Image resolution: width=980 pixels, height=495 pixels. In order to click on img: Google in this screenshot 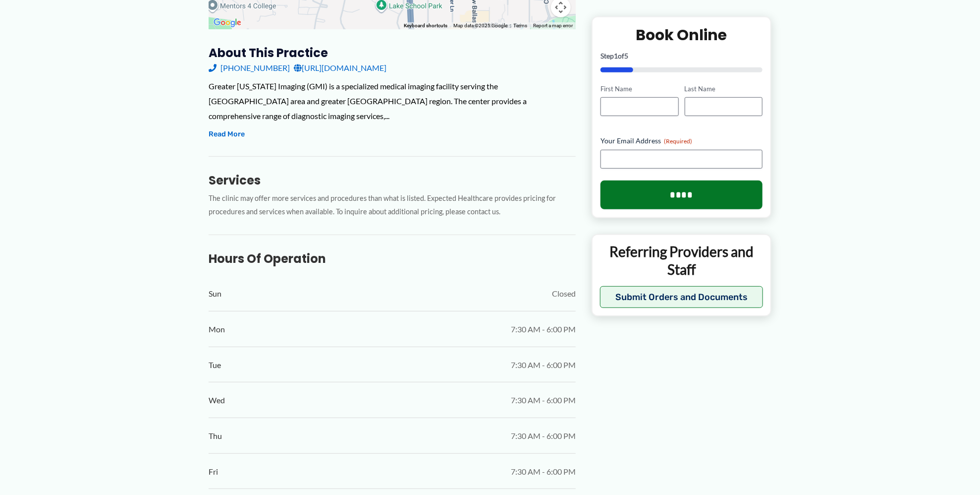, I will do `click(227, 23)`.